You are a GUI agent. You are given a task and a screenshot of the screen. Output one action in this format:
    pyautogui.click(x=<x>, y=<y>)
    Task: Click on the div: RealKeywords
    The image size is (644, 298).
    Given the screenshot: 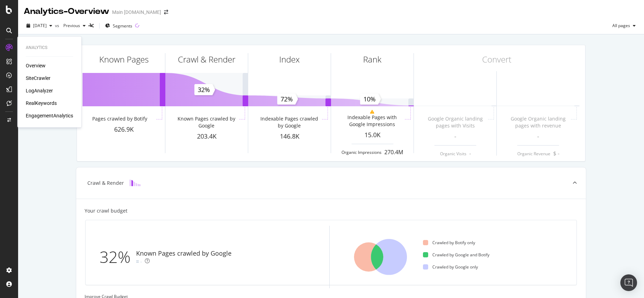 What is the action you would take?
    pyautogui.click(x=41, y=103)
    